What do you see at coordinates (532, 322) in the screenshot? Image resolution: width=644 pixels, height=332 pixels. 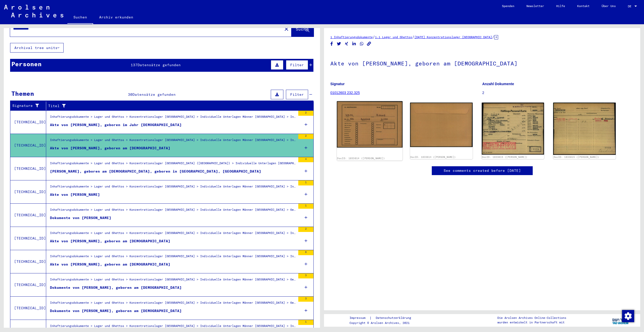 I see `p: wurden entwickelt in Partnerschaft mit` at bounding box center [532, 322].